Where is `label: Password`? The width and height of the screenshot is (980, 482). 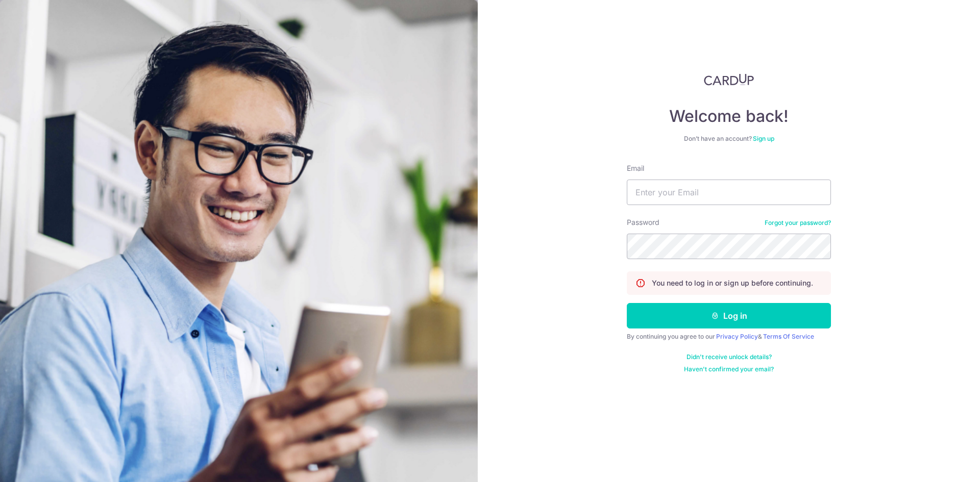
label: Password is located at coordinates (643, 223).